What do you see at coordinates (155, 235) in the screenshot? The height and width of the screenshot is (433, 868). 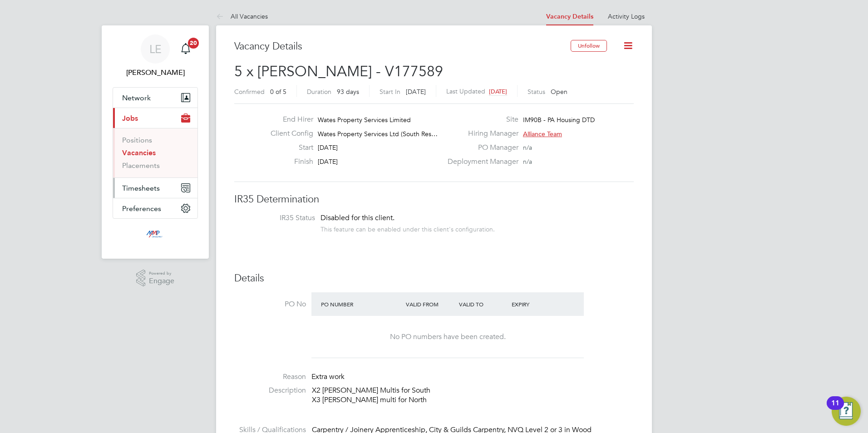 I see `a: Go to home page` at bounding box center [155, 235].